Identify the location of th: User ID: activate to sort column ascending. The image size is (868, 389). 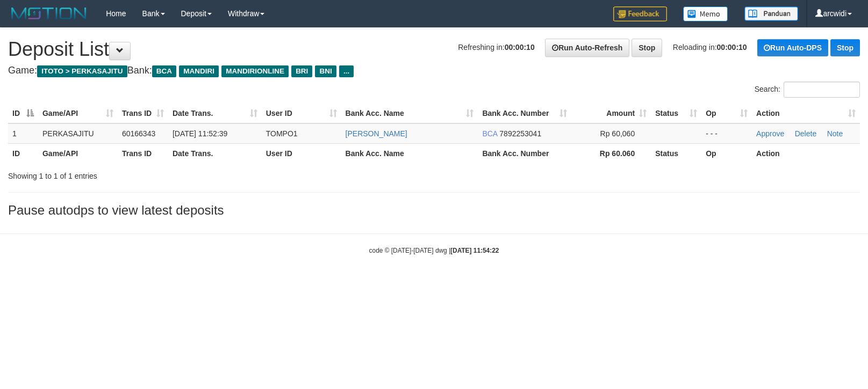
(301, 114).